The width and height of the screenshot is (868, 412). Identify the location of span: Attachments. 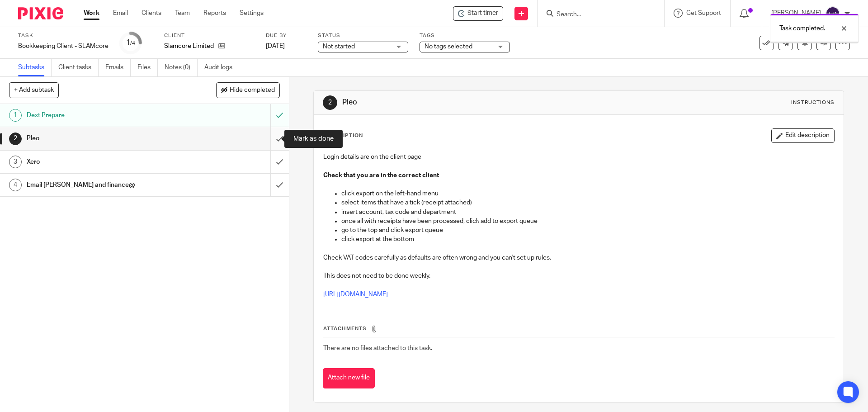
(345, 328).